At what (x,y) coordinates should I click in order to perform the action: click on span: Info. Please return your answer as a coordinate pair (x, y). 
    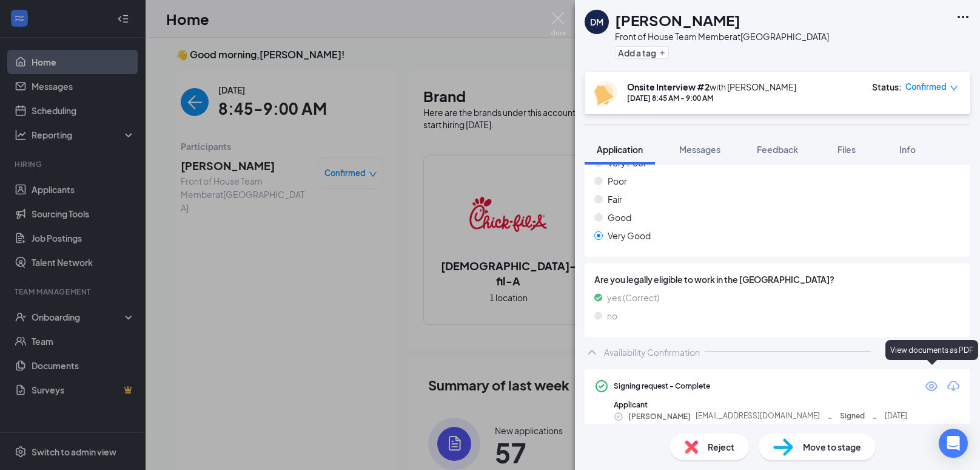
    Looking at the image, I should click on (907, 149).